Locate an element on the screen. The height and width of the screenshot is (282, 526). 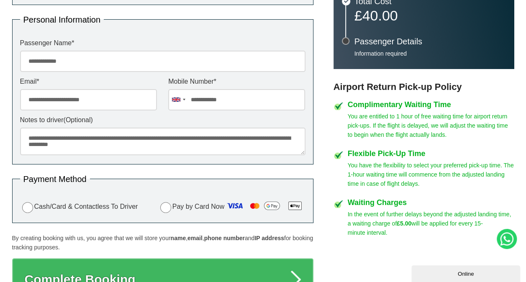
h3: Airport Return Pick-up Policy is located at coordinates (424, 87).